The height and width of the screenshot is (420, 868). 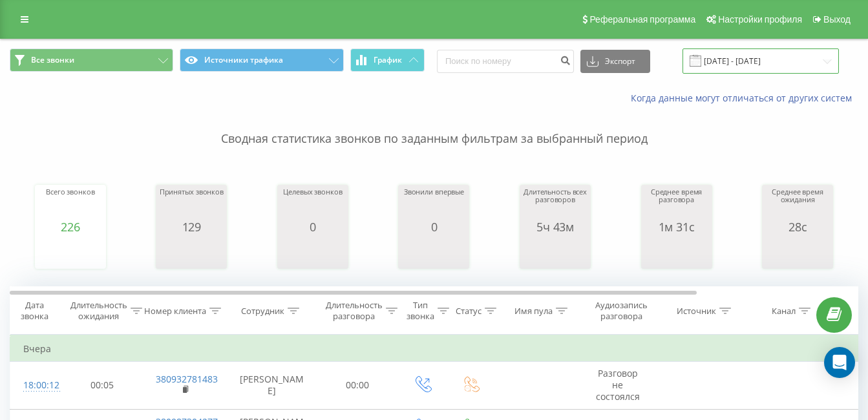 What do you see at coordinates (617, 385) in the screenshot?
I see `span: Разговор не состоялся` at bounding box center [617, 385].